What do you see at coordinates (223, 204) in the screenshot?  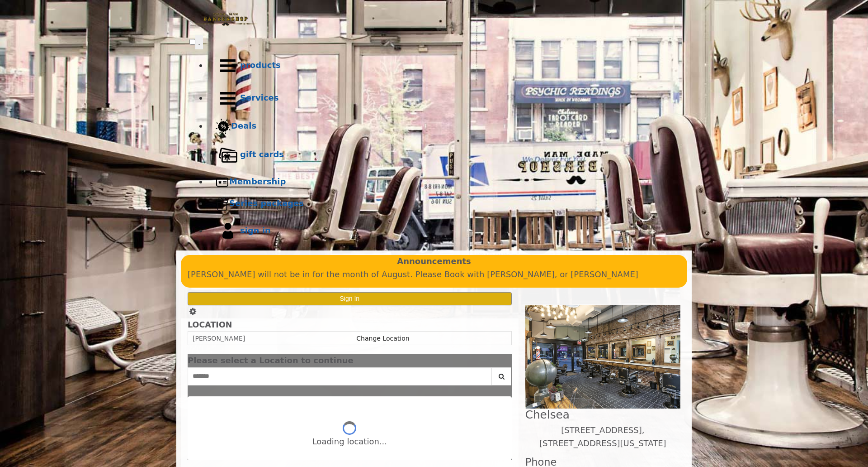 I see `img: Series packages` at bounding box center [223, 204].